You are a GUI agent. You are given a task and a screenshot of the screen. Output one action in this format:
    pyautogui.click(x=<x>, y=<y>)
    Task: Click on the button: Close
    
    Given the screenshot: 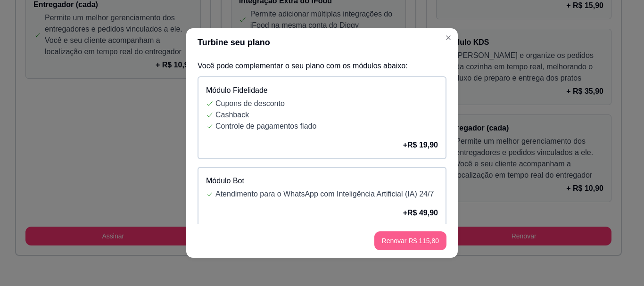 What is the action you would take?
    pyautogui.click(x=448, y=38)
    